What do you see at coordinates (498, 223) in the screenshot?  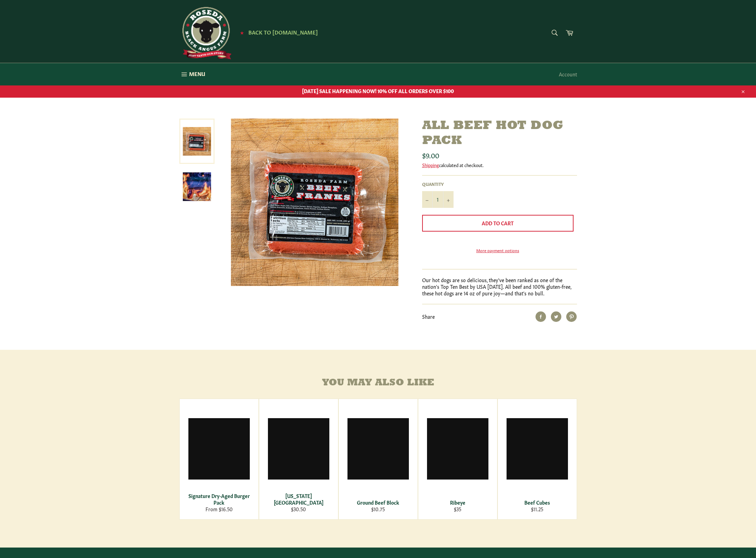 I see `button: Add to Cart` at bounding box center [498, 223].